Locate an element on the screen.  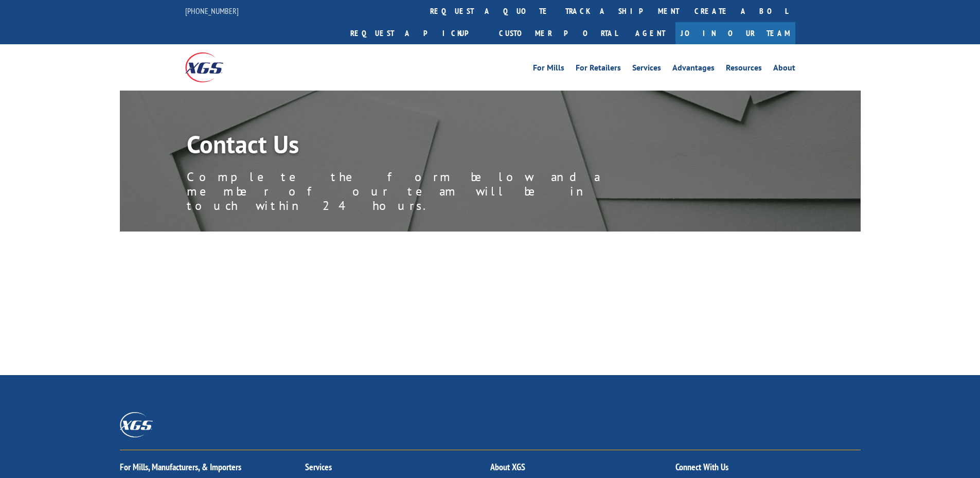
a: Advantages is located at coordinates (694, 69).